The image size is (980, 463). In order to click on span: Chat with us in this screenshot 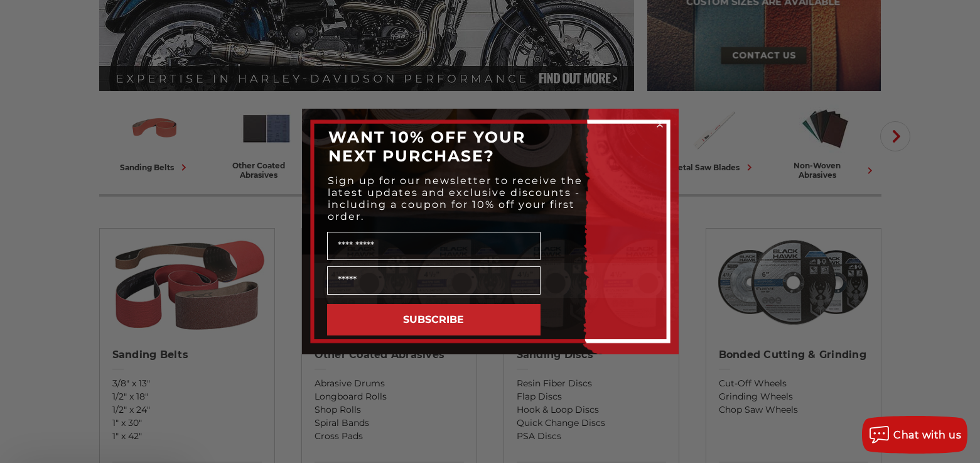, I will do `click(928, 435)`.